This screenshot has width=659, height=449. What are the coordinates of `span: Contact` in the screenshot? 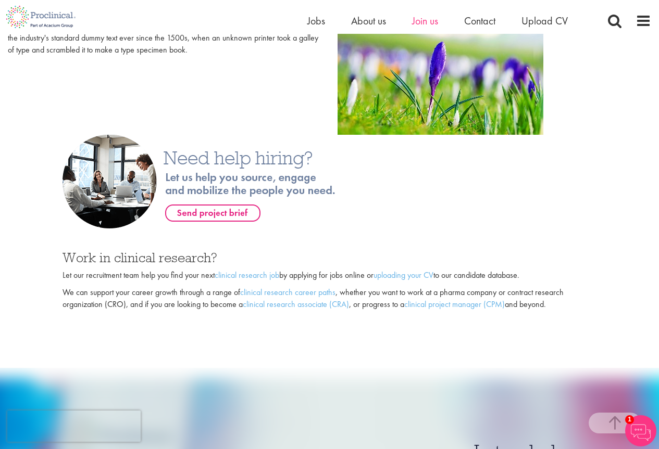 It's located at (480, 21).